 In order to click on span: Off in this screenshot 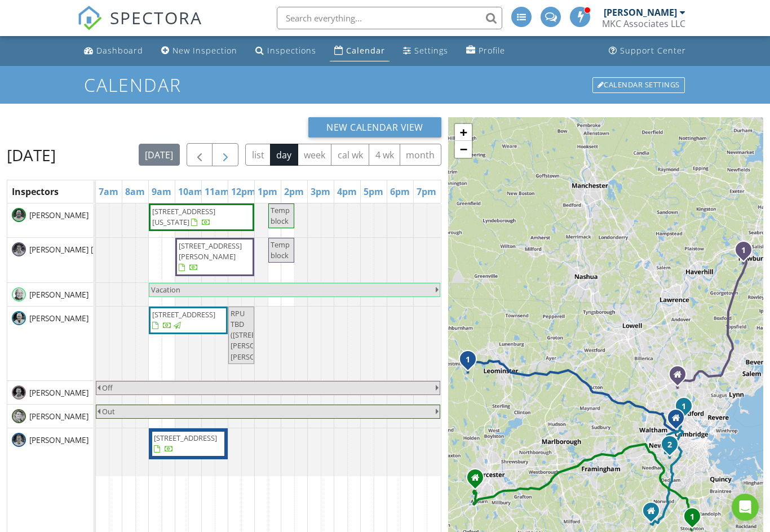, I will do `click(107, 388)`.